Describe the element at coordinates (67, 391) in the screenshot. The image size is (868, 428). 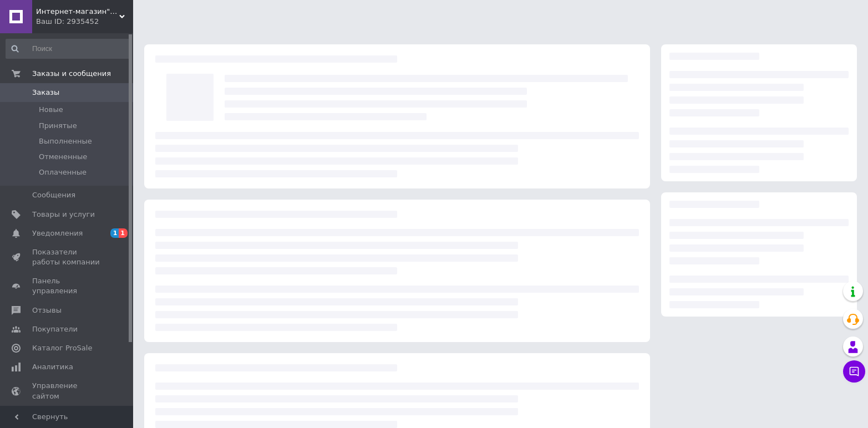
I see `span: Управление сайтом` at that location.